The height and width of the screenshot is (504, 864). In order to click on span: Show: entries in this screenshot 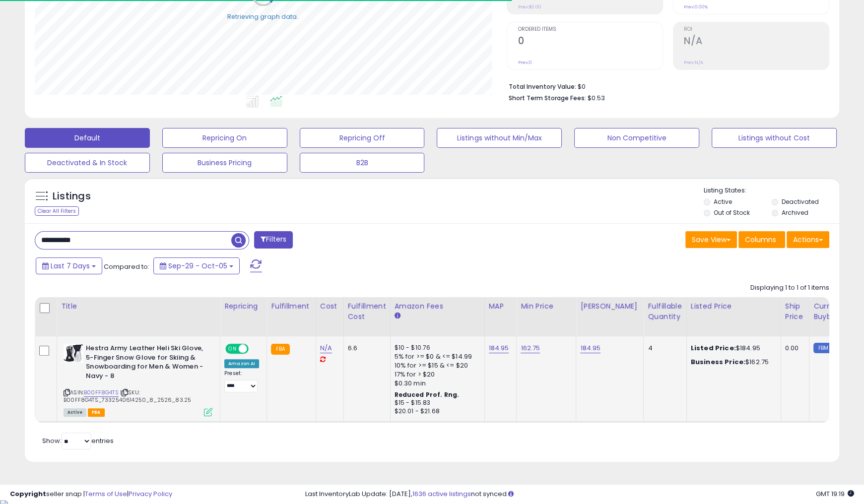, I will do `click(78, 440)`.